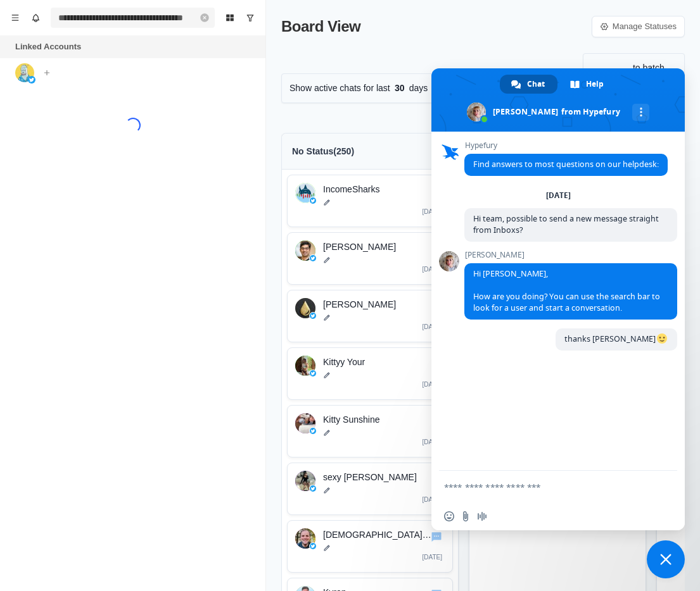 The image size is (700, 591). Describe the element at coordinates (321, 27) in the screenshot. I see `p: Board View` at that location.